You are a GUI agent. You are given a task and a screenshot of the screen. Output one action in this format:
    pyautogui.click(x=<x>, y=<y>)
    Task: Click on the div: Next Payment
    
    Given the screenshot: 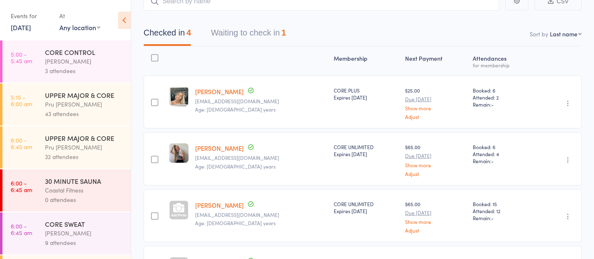 What is the action you would take?
    pyautogui.click(x=435, y=61)
    